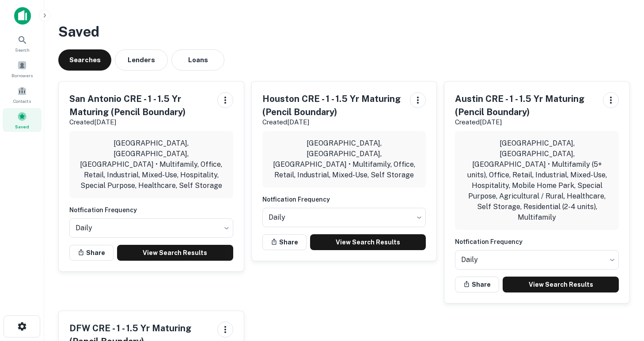 This screenshot has width=644, height=341. Describe the element at coordinates (22, 69) in the screenshot. I see `div: Borrowers` at that location.